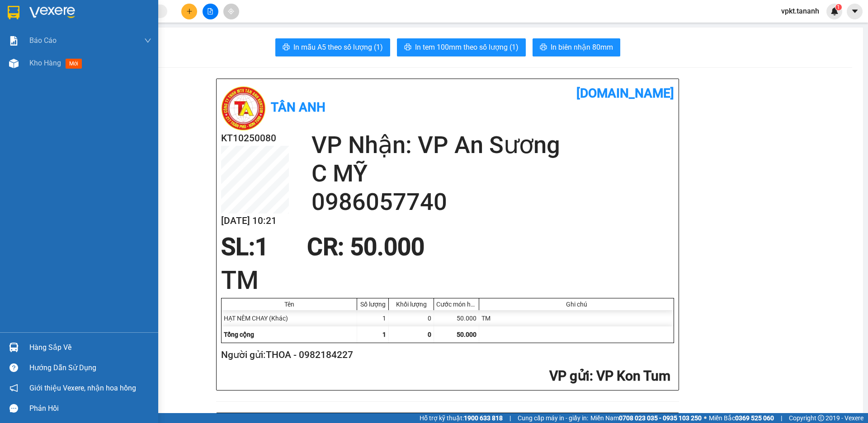  Describe the element at coordinates (448, 280) in the screenshot. I see `h1: TM` at that location.